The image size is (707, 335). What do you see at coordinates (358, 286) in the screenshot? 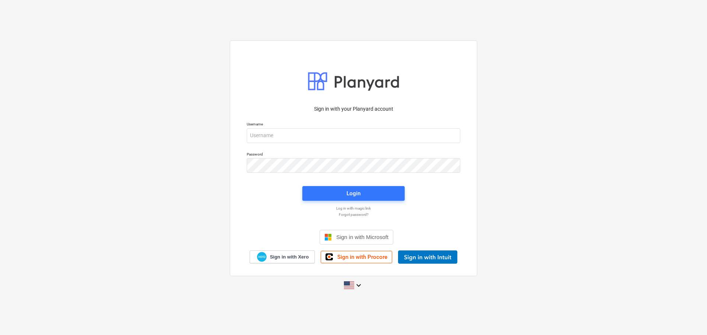
I see `i: keyboard_arrow_down` at bounding box center [358, 286].